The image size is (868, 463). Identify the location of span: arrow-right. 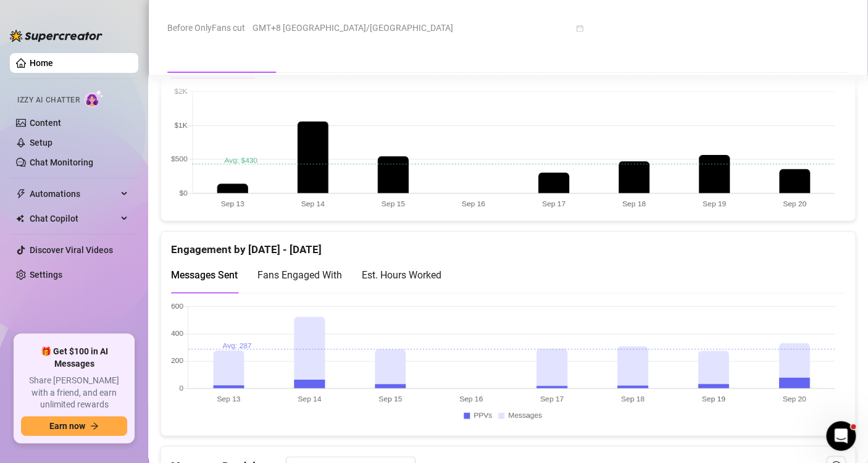
(94, 426).